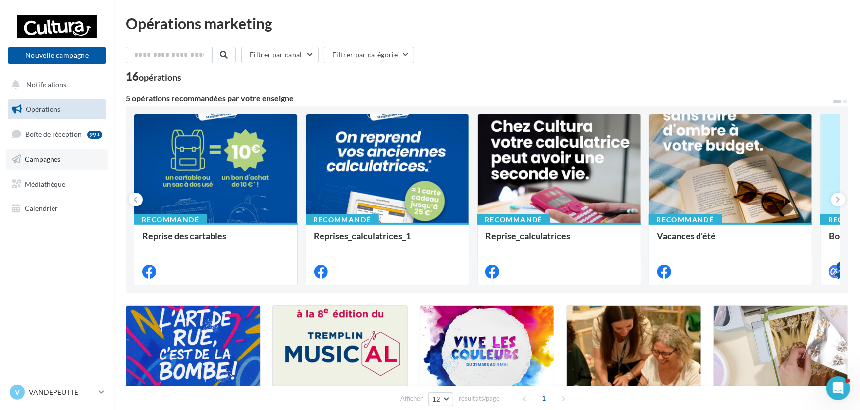 Image resolution: width=860 pixels, height=410 pixels. Describe the element at coordinates (280, 55) in the screenshot. I see `button: Filtrer par canal` at that location.